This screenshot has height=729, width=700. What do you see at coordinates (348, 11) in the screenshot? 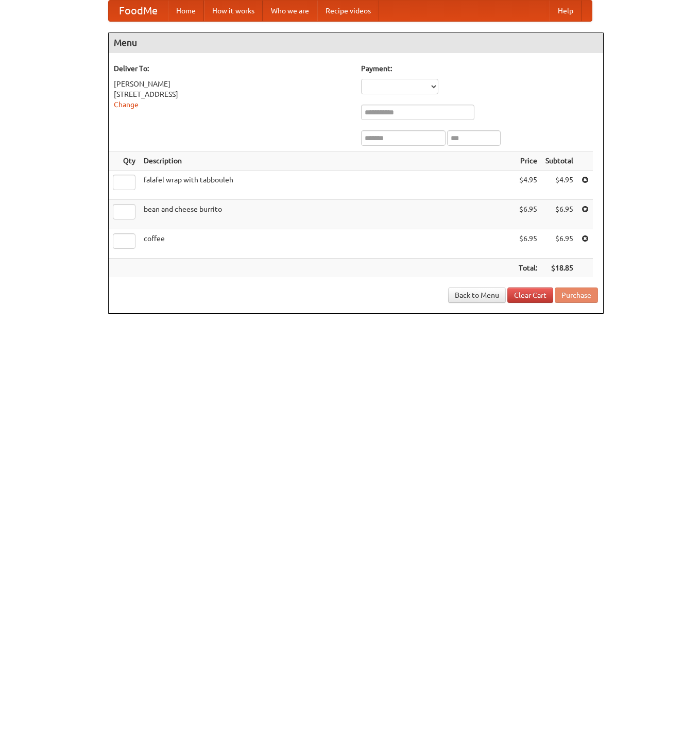
I see `a: Recipe videos` at bounding box center [348, 11].